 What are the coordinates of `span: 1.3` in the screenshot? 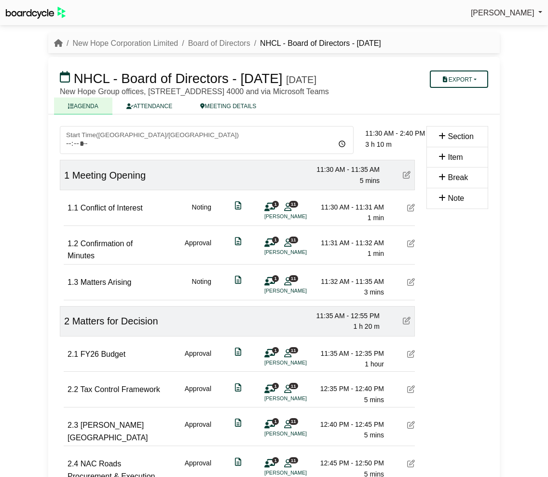 It's located at (73, 282).